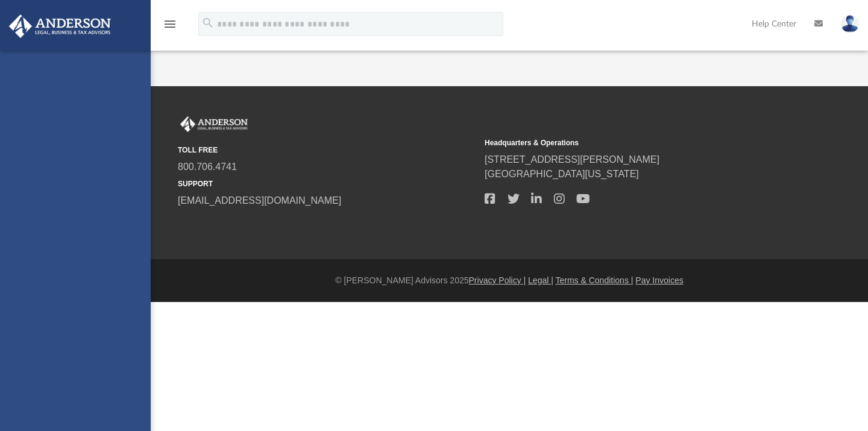 The height and width of the screenshot is (431, 868). Describe the element at coordinates (208, 23) in the screenshot. I see `i: search` at that location.